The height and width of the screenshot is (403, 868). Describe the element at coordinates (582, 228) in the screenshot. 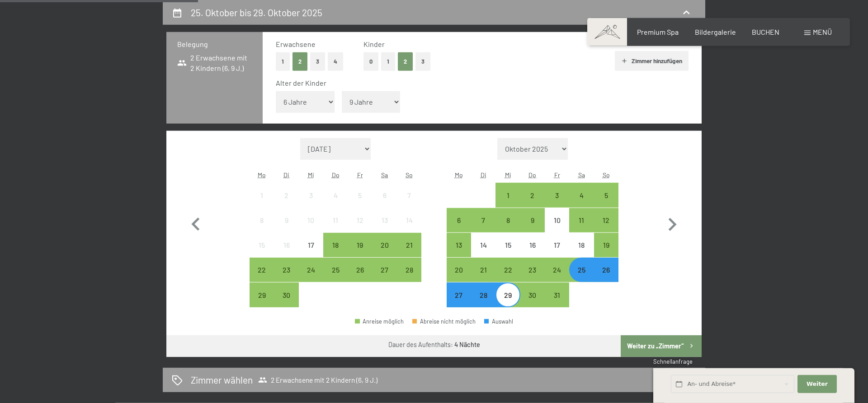

I see `div: 11` at that location.